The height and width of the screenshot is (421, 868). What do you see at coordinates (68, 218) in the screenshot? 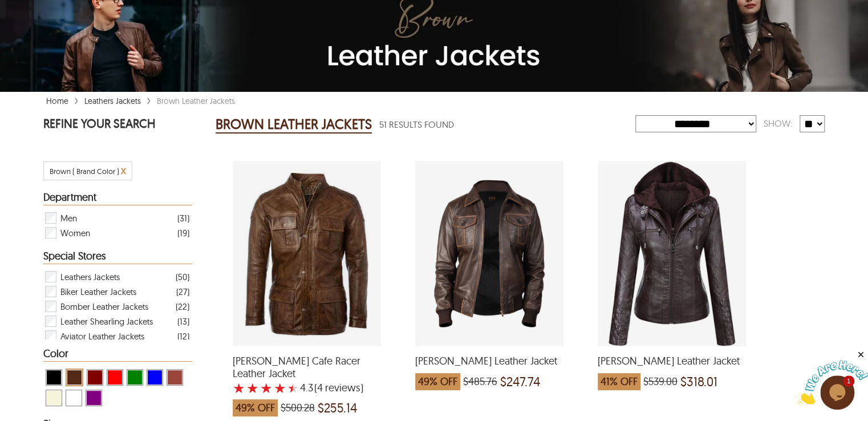
I see `span: Men` at bounding box center [68, 218].